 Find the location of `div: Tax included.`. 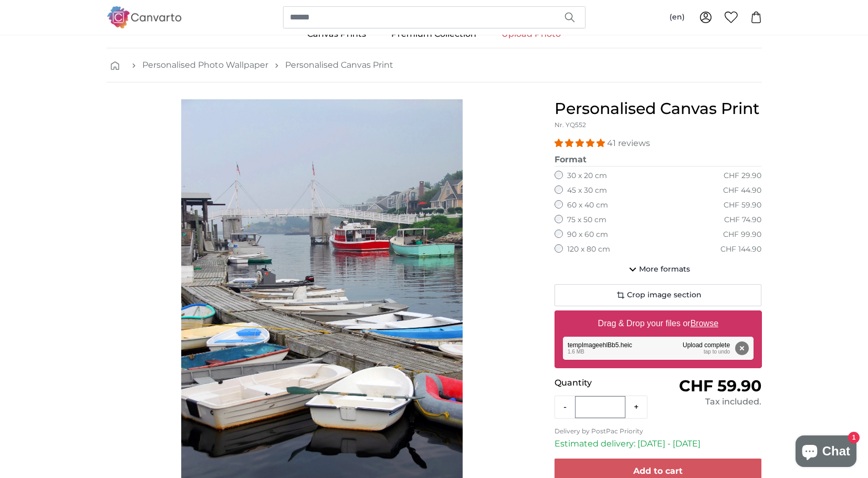

div: Tax included. is located at coordinates (710, 402).